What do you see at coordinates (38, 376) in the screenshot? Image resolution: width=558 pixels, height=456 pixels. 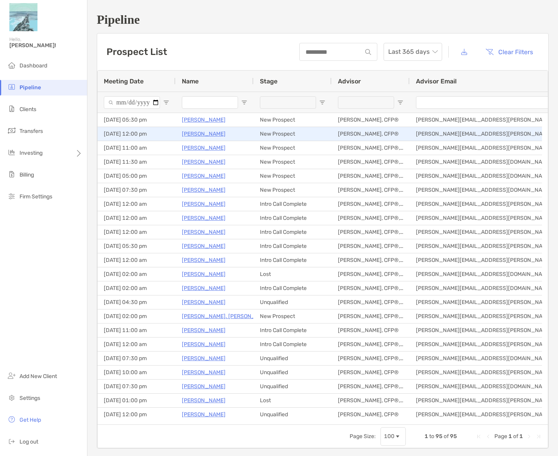 I see `span: Add New Client` at bounding box center [38, 376].